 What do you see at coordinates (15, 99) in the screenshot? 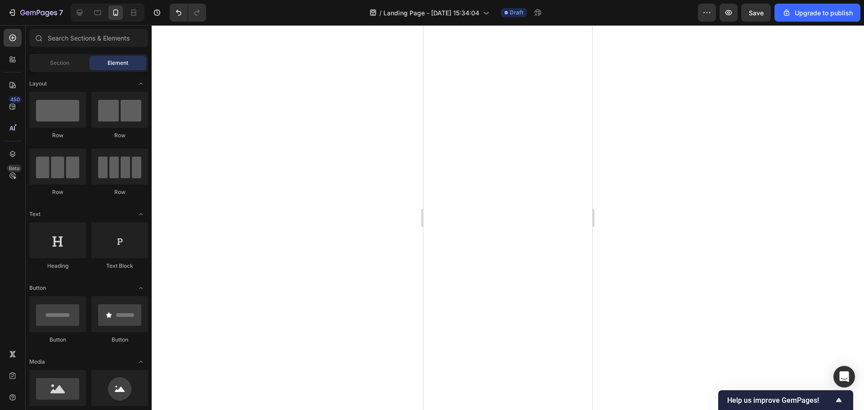
I see `div: 450` at bounding box center [15, 99].